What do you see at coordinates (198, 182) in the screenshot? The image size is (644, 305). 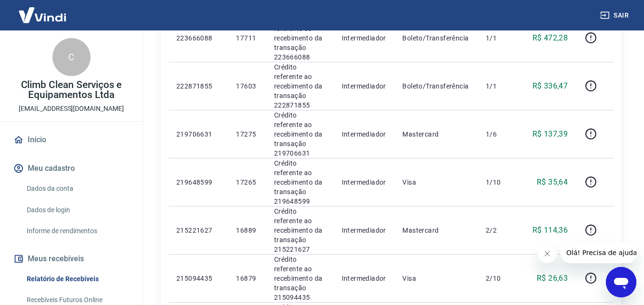 I see `p: 219648599` at bounding box center [198, 182].